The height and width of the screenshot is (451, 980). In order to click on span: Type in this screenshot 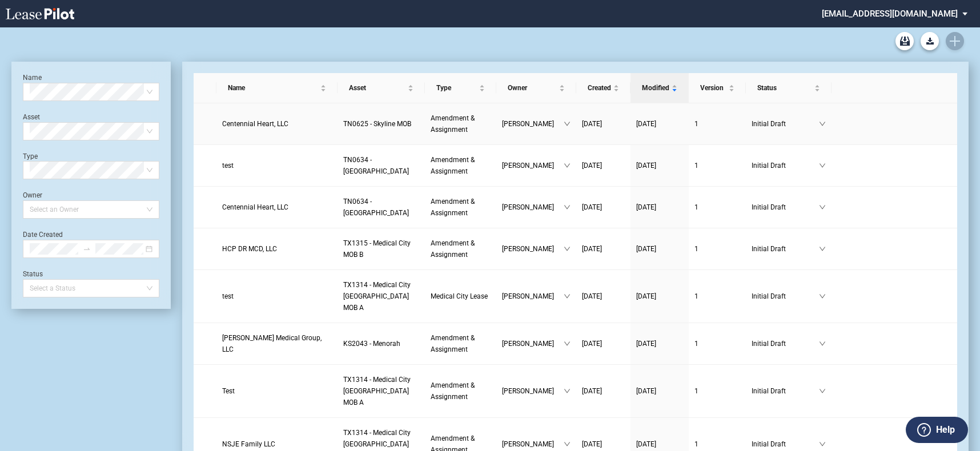, I will do `click(456, 88)`.